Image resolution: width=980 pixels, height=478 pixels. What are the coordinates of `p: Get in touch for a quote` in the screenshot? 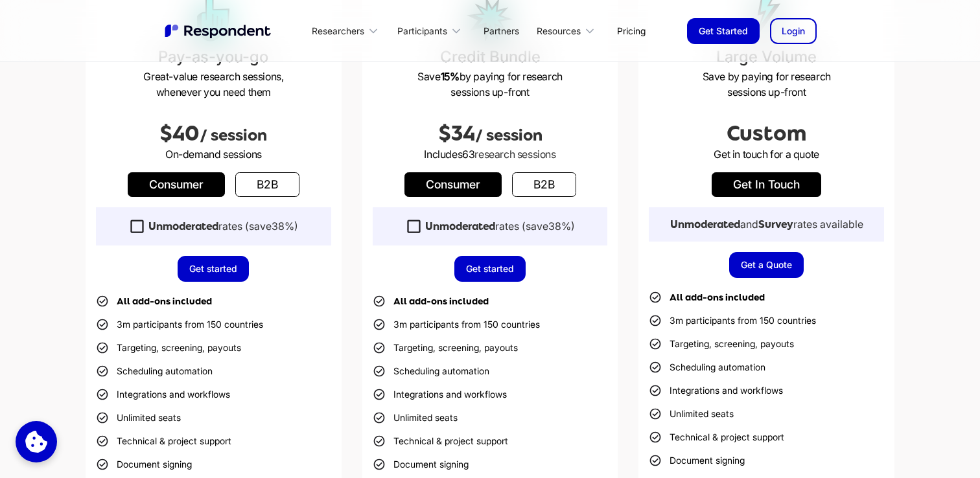 It's located at (766, 154).